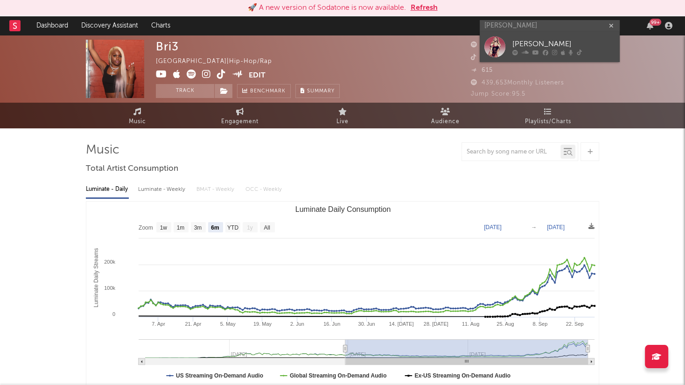  Describe the element at coordinates (219, 376) in the screenshot. I see `text: US Streaming On-Demand Audio` at that location.